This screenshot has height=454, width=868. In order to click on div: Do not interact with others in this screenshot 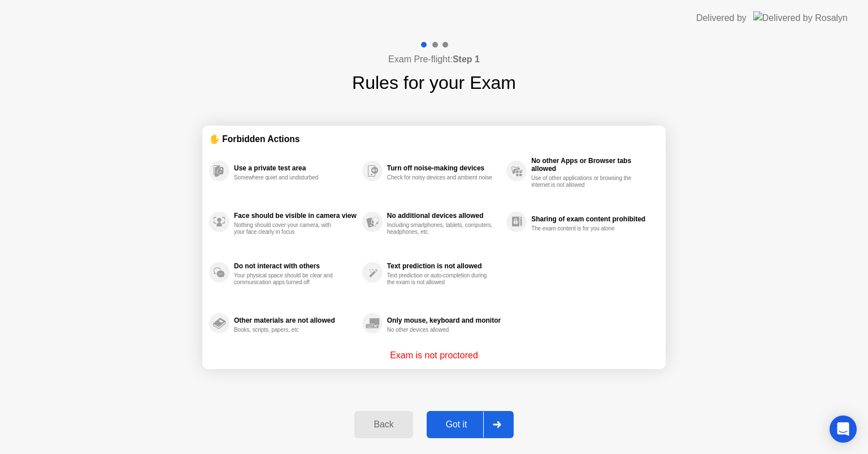, I will do `click(295, 266)`.